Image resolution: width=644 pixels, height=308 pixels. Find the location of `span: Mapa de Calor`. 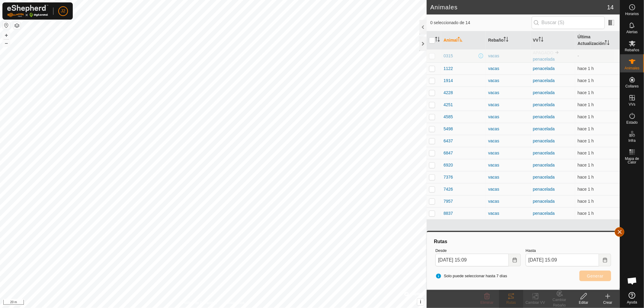

span: Mapa de Calor is located at coordinates (632, 160).